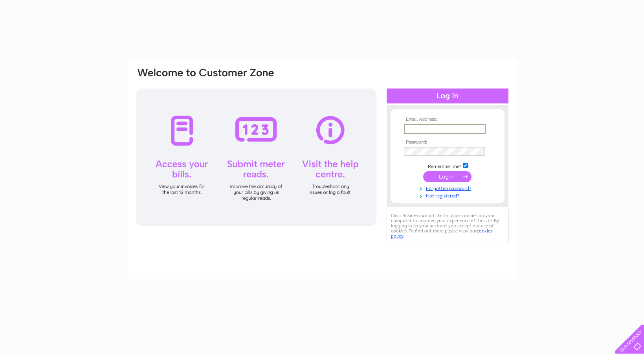 This screenshot has width=644, height=354. What do you see at coordinates (448, 165) in the screenshot?
I see `td: Remember me?` at bounding box center [448, 165].